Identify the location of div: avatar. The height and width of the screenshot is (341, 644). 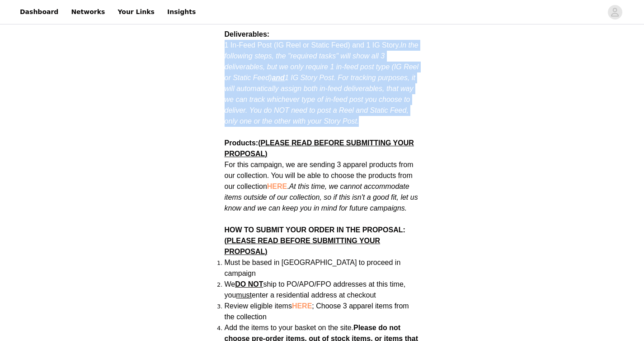
(615, 12).